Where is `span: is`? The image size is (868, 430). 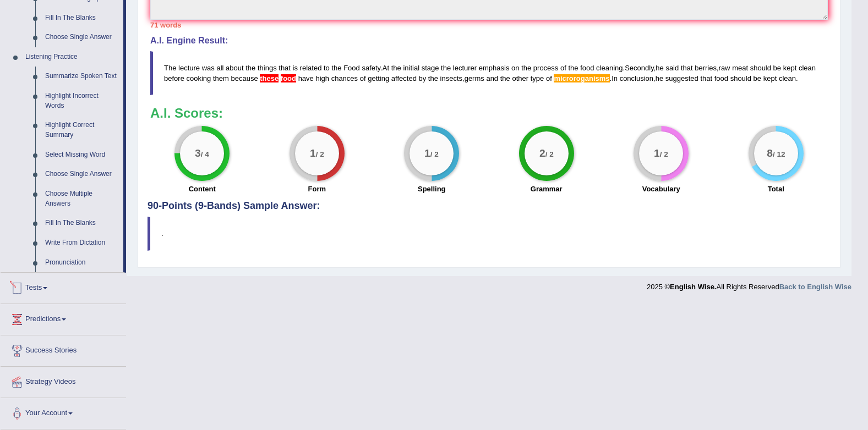
span: is is located at coordinates (295, 68).